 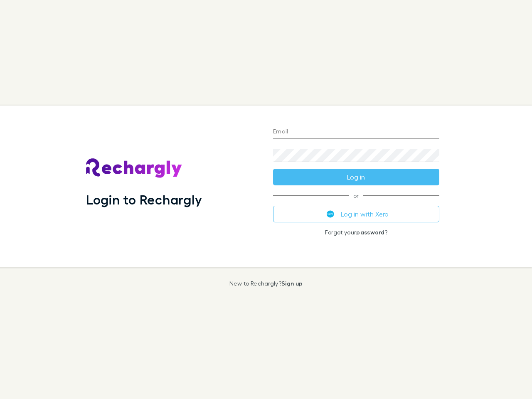 I want to click on button: Log in, so click(x=356, y=177).